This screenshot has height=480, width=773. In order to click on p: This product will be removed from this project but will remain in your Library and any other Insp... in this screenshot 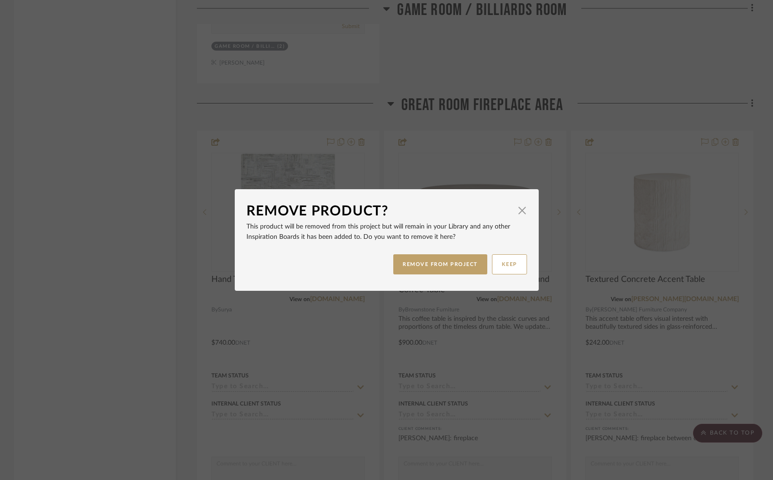, I will do `click(387, 232)`.